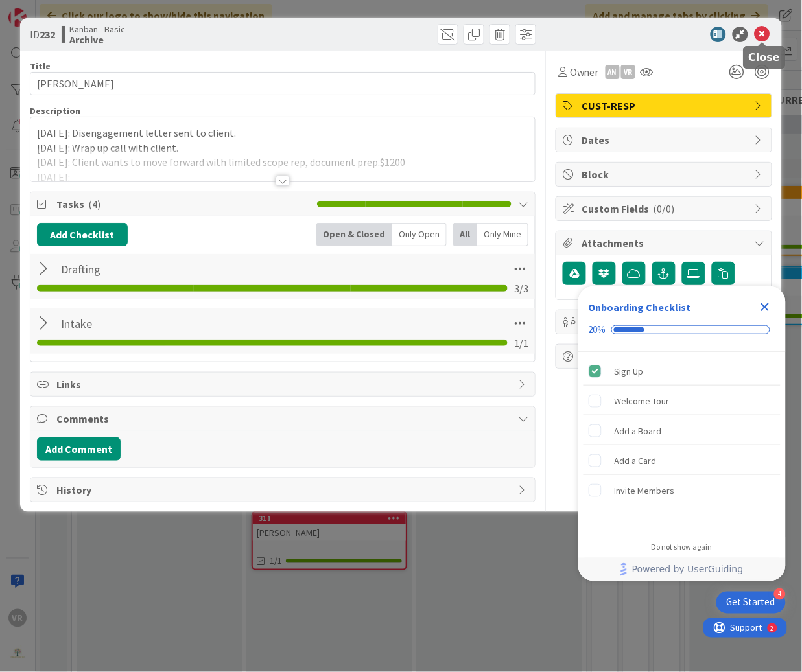 The width and height of the screenshot is (802, 672). Describe the element at coordinates (664, 209) in the screenshot. I see `span: ( 0/0 )` at that location.